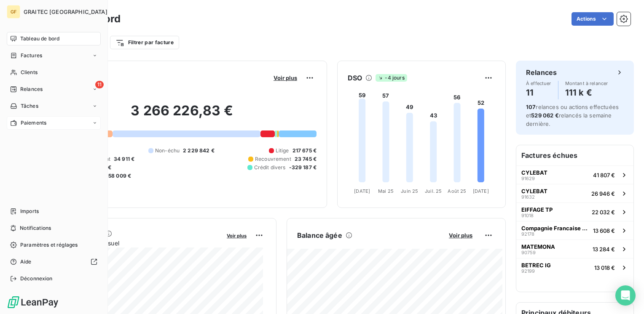 This screenshot has width=644, height=314. Describe the element at coordinates (30, 211) in the screenshot. I see `span: Imports` at that location.